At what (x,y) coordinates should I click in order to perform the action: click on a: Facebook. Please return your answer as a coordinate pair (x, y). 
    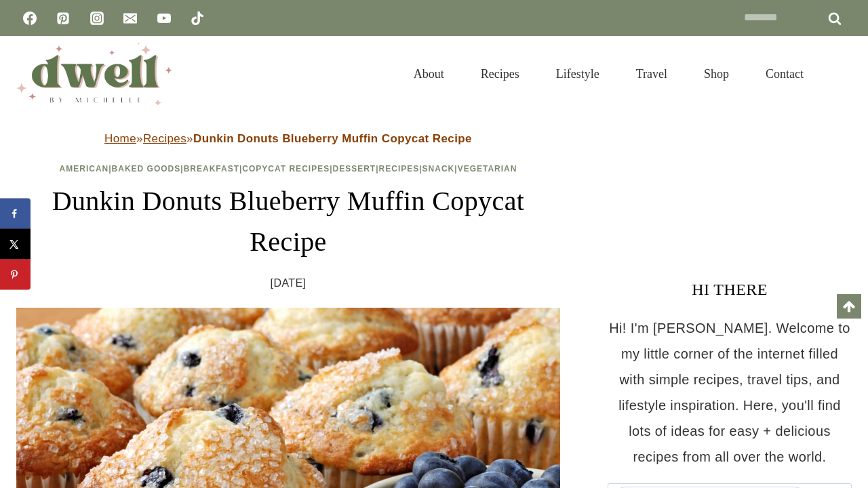
    Looking at the image, I should click on (30, 18).